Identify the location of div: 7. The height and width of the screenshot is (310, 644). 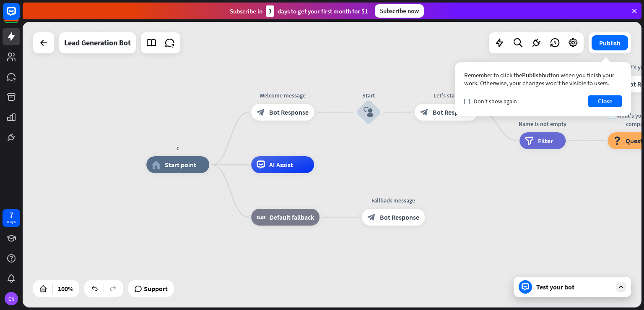
(11, 215).